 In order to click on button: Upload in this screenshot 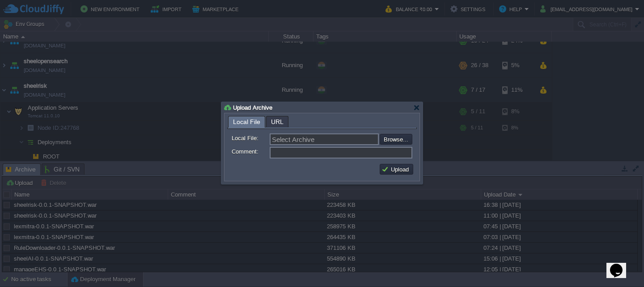, I will do `click(396, 169)`.